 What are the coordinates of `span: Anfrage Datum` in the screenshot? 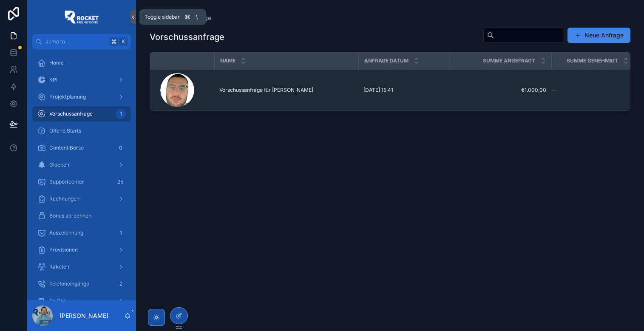 It's located at (386, 61).